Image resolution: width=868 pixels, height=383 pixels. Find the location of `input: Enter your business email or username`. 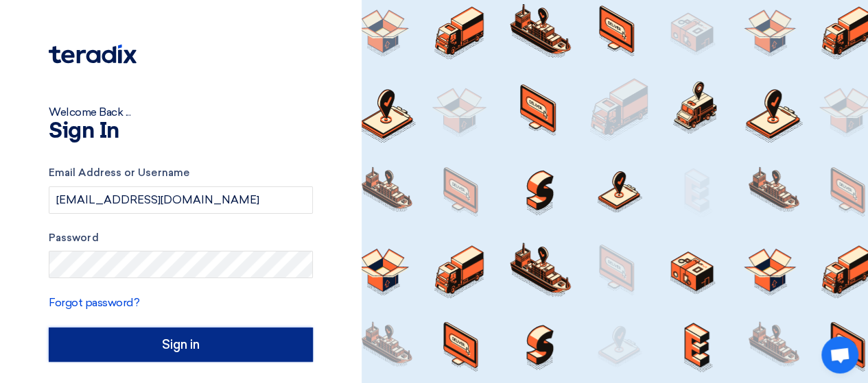

input: Enter your business email or username is located at coordinates (180, 201).